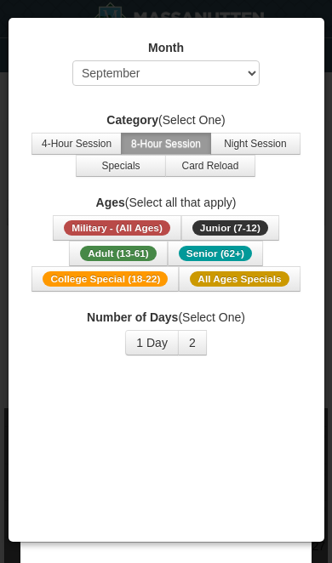 This screenshot has height=563, width=332. I want to click on button: Senior (62+), so click(215, 253).